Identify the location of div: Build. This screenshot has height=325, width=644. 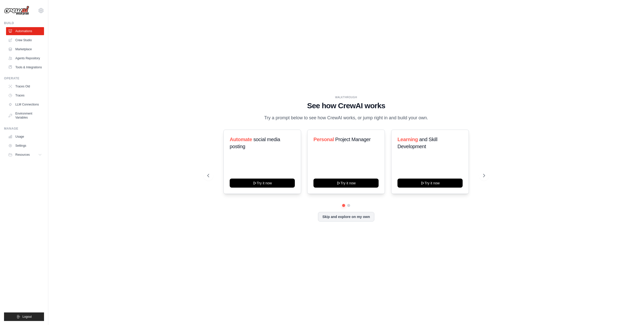
(24, 23).